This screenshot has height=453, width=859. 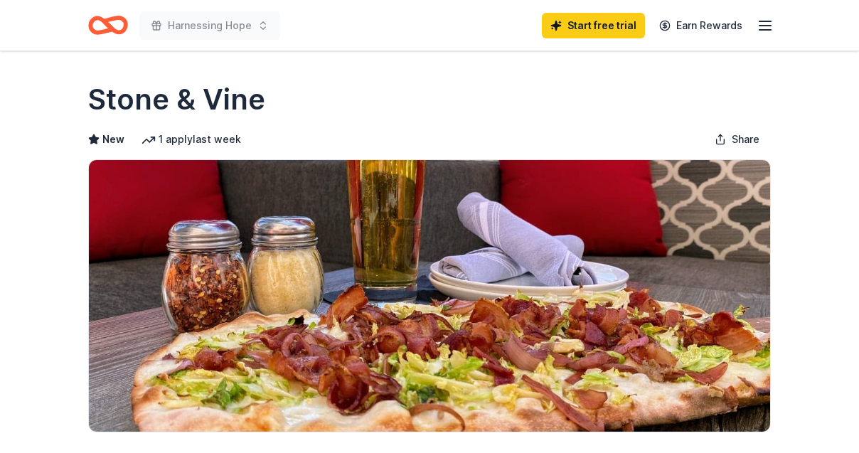 I want to click on div: 1 apply last week, so click(x=191, y=139).